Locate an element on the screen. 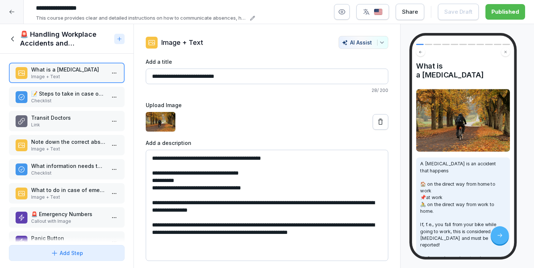 Image resolution: width=534 pixels, height=268 pixels. p: What to do in case of emergency in the workplace is located at coordinates (68, 190).